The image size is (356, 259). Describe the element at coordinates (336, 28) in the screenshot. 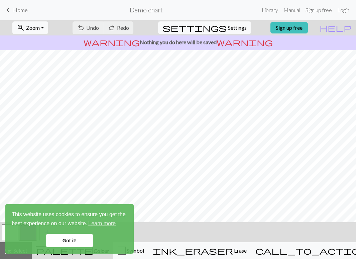

I see `span: help` at that location.